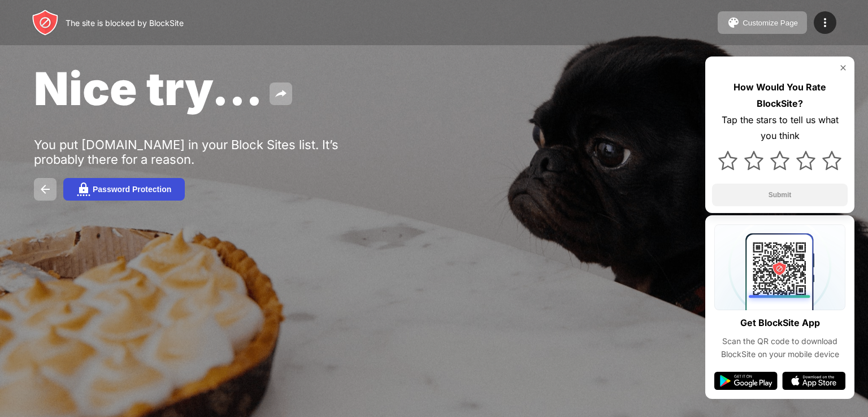  What do you see at coordinates (814, 381) in the screenshot?
I see `img: app-store.svg` at bounding box center [814, 381].